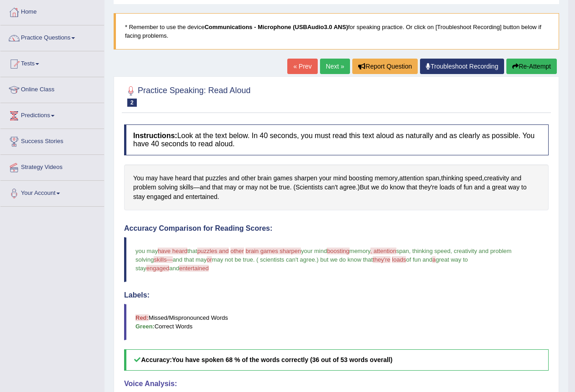 This screenshot has width=575, height=392. Describe the element at coordinates (402, 251) in the screenshot. I see `span: span` at that location.